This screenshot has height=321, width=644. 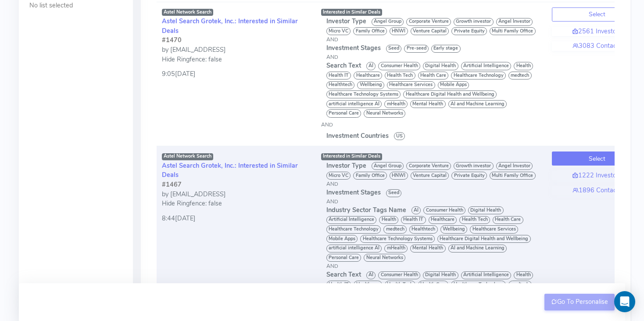 I want to click on p: No list selected, so click(x=76, y=6).